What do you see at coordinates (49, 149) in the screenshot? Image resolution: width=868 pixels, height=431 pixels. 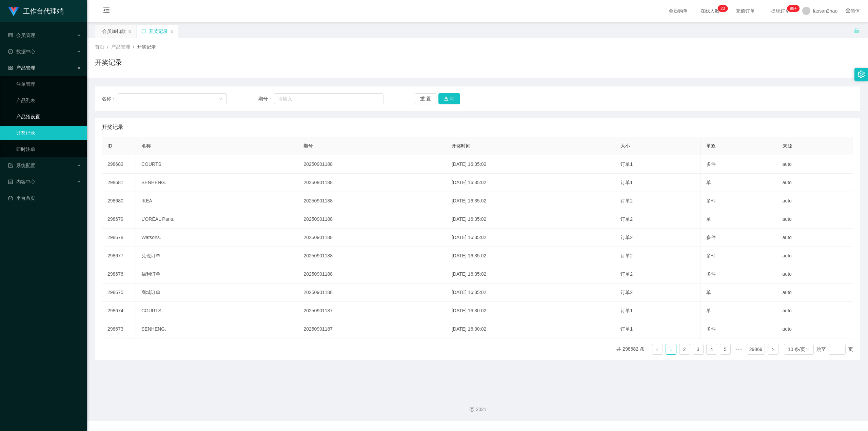 I see `a: 即时注单` at bounding box center [49, 149].